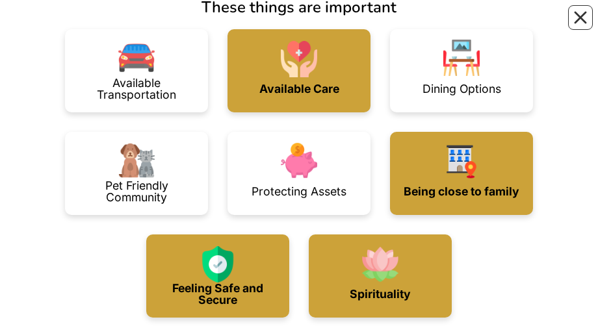  Describe the element at coordinates (380, 265) in the screenshot. I see `img: 408152fd-962e-4097-b432-38a79772b316.png` at that location.